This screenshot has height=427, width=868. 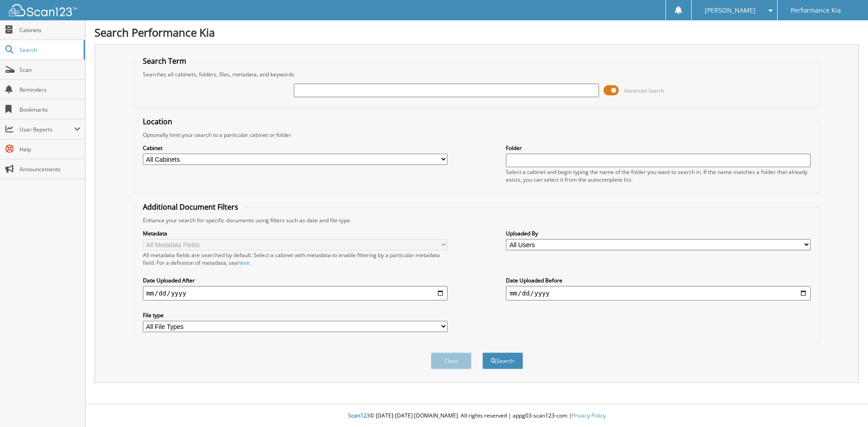 What do you see at coordinates (244, 262) in the screenshot?
I see `a: here` at bounding box center [244, 262].